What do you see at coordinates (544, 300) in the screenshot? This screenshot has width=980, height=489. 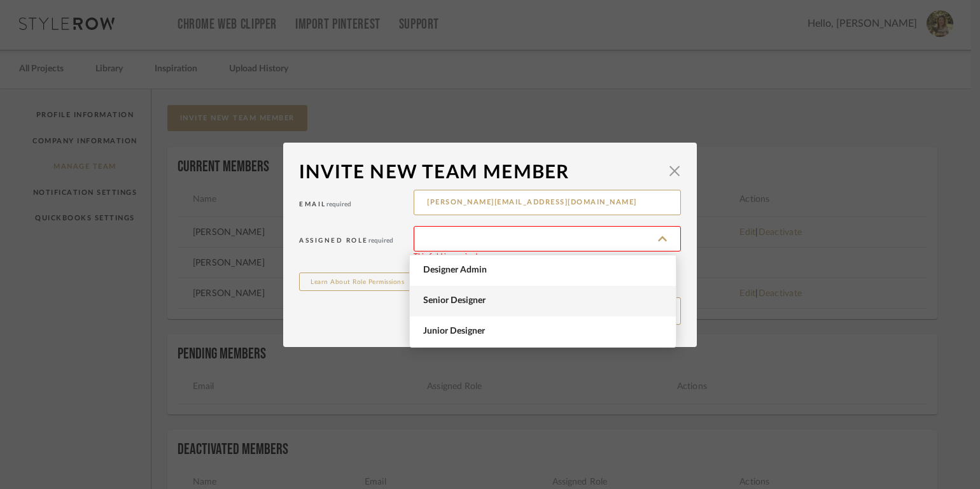 I see `span: Senior Designer` at bounding box center [544, 300].